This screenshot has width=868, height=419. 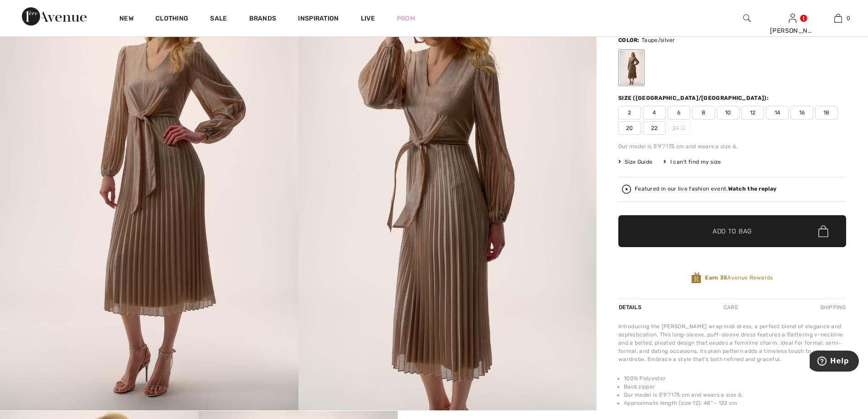 What do you see at coordinates (54, 16) in the screenshot?
I see `img: 1ère Avenue` at bounding box center [54, 16].